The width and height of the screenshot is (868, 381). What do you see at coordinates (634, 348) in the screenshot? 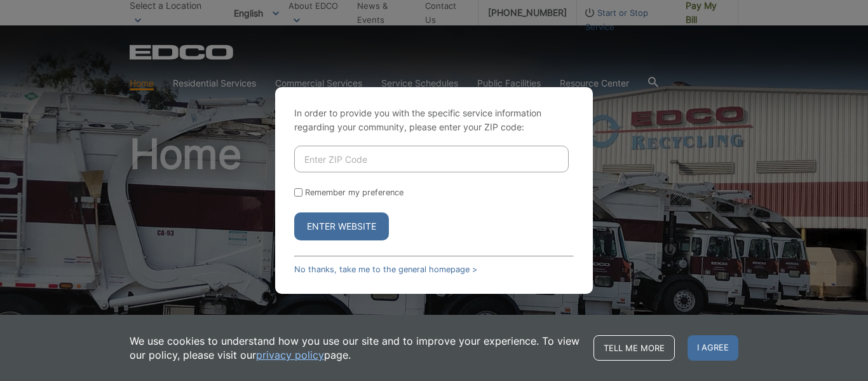
I see `a: Tell me more` at bounding box center [634, 348].